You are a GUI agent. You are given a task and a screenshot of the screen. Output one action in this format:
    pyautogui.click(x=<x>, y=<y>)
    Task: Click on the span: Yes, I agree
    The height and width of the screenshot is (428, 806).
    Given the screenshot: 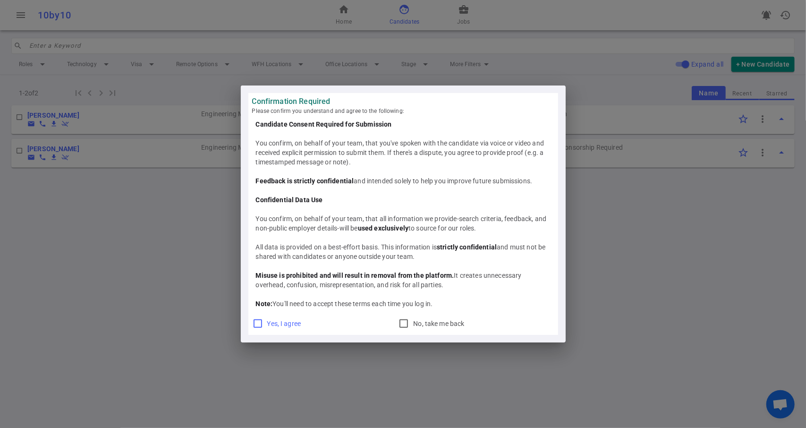 What is the action you would take?
    pyautogui.click(x=284, y=323)
    